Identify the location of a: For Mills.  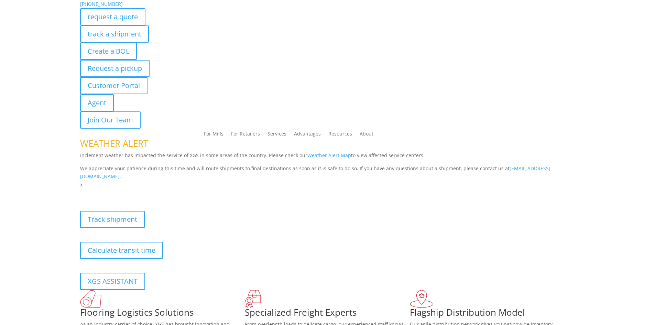
(214, 135).